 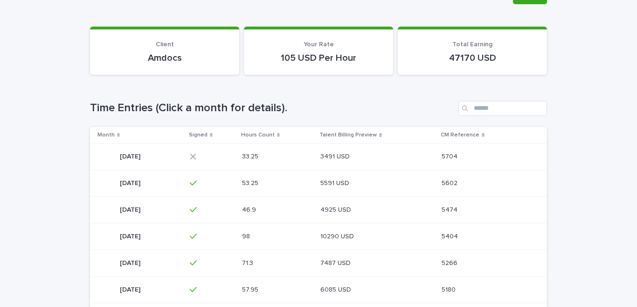 I want to click on p: 10290 USD, so click(x=338, y=235).